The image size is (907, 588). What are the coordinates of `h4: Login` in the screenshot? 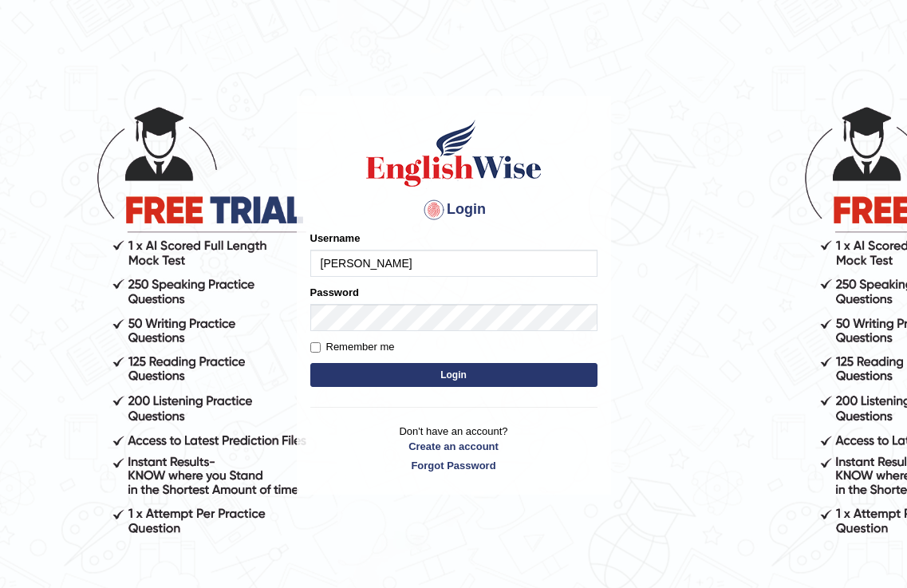 It's located at (454, 210).